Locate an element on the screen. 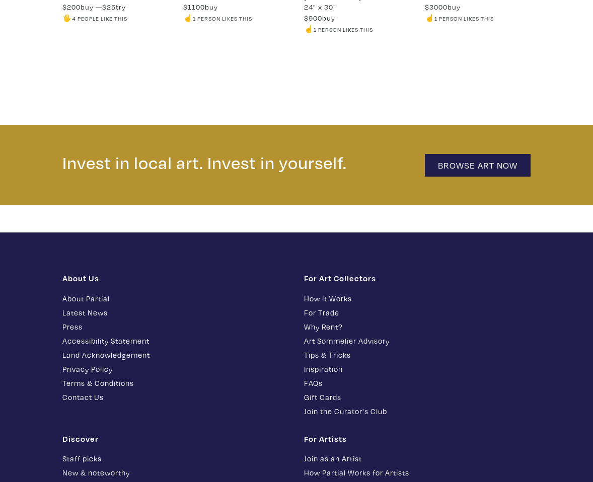 Image resolution: width=593 pixels, height=482 pixels. a: Inspiration is located at coordinates (417, 369).